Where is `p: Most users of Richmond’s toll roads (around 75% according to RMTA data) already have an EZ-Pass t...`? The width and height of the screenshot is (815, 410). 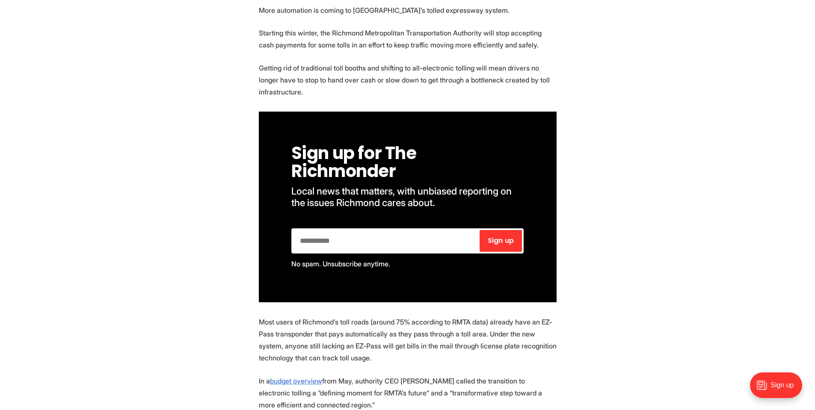
p: Most users of Richmond’s toll roads (around 75% according to RMTA data) already have an EZ-Pass t... is located at coordinates (408, 340).